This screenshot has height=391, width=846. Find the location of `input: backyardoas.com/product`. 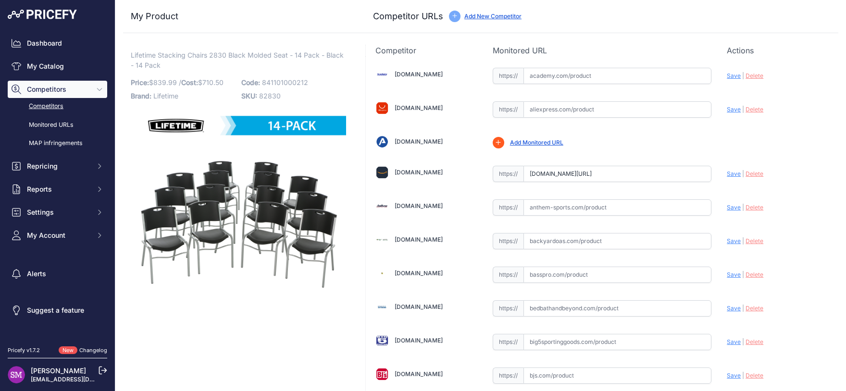

input: backyardoas.com/product is located at coordinates (618, 241).